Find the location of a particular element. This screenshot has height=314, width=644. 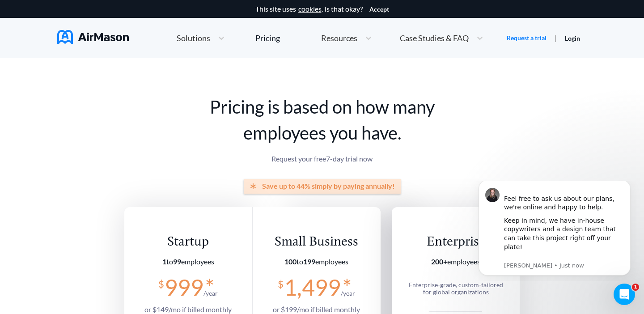

p: Request your free 7 -day trial now is located at coordinates (322, 159).